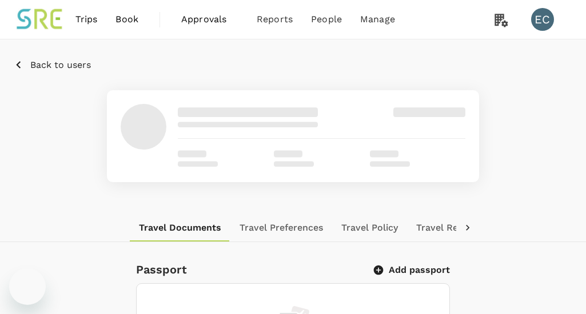 The height and width of the screenshot is (314, 586). Describe the element at coordinates (281, 228) in the screenshot. I see `button: Travel Preferences` at that location.